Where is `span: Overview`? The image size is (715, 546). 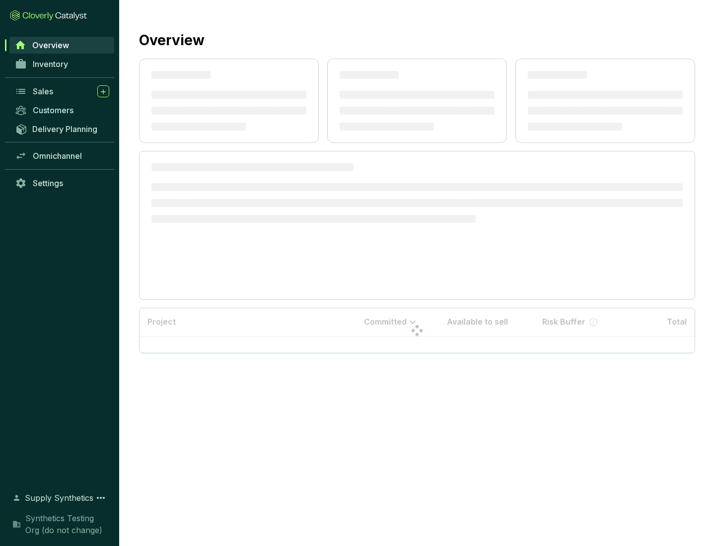
span: Overview is located at coordinates (51, 45).